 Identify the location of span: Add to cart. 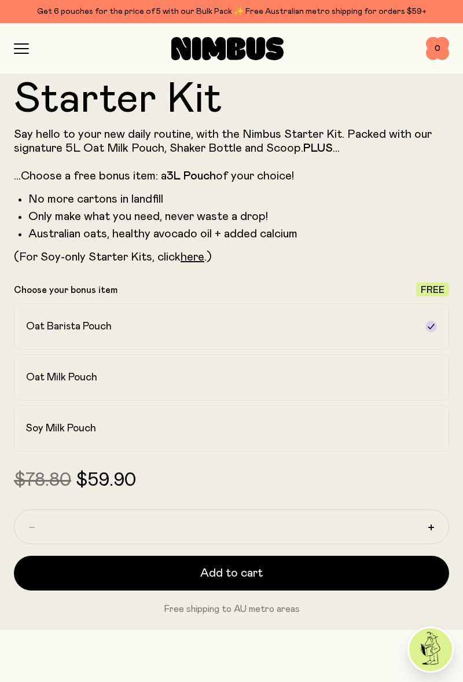
(231, 573).